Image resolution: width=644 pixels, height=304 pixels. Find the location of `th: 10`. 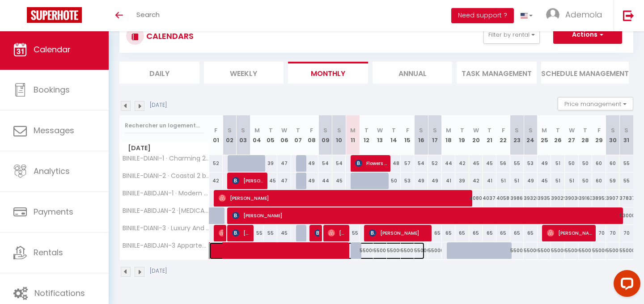

th: 10 is located at coordinates (339, 135).